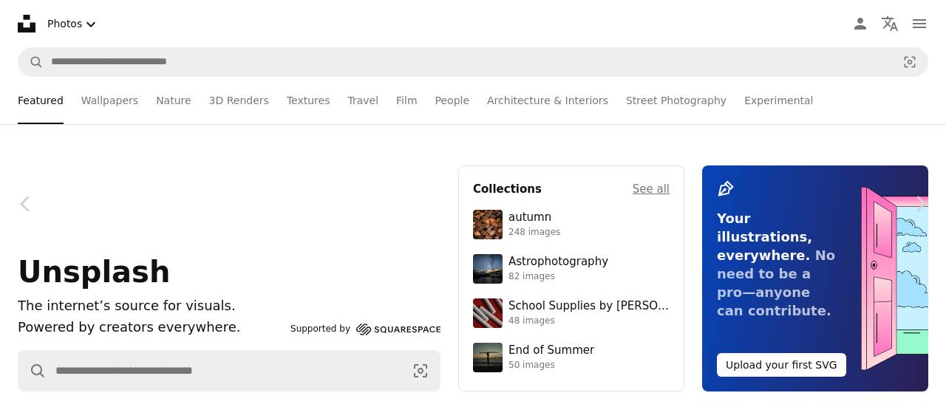  Describe the element at coordinates (173, 100) in the screenshot. I see `a: Nature` at that location.